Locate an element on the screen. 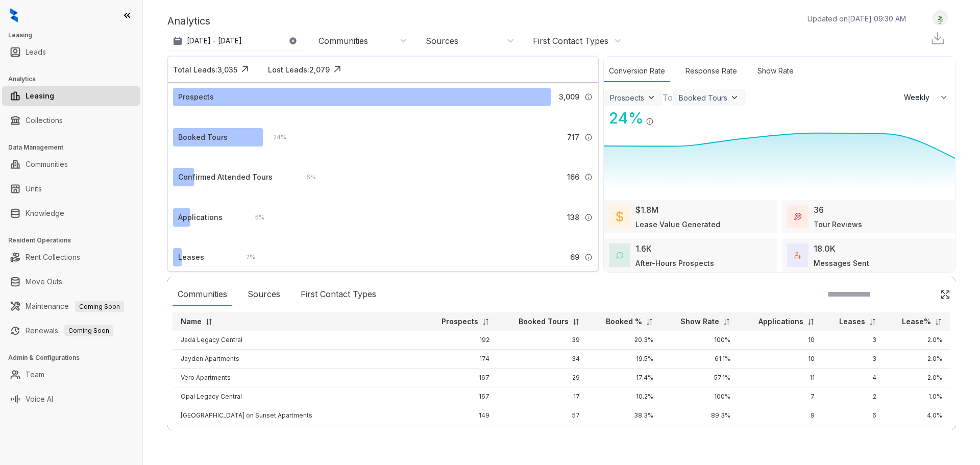  img: TourReviews is located at coordinates (798, 217).